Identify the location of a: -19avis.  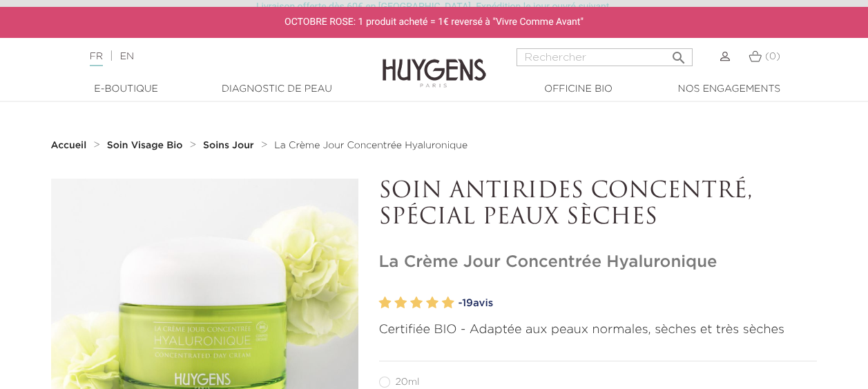
(638, 303).